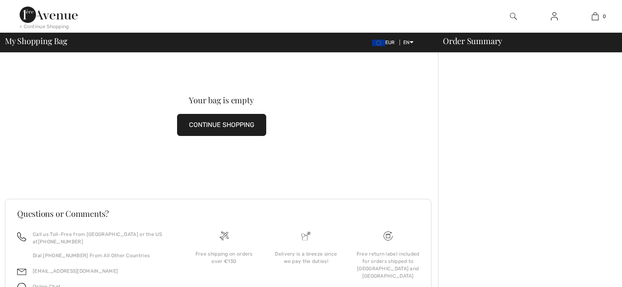 This screenshot has height=287, width=622. Describe the element at coordinates (49, 15) in the screenshot. I see `img: 1ère Avenue` at that location.